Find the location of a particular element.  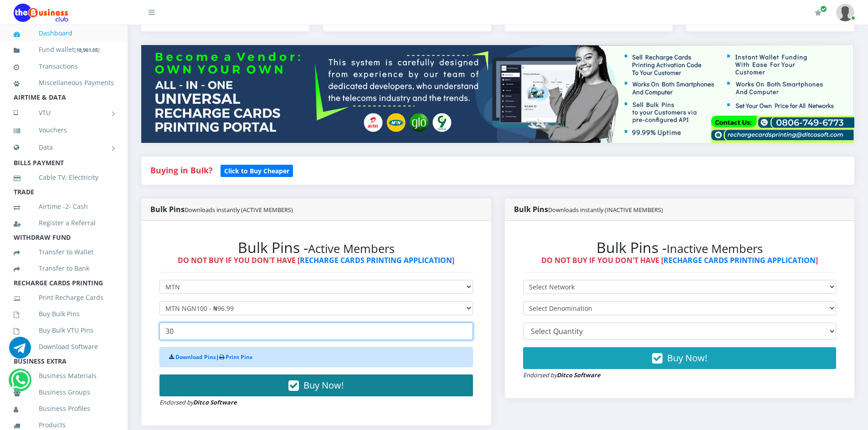

img: User is located at coordinates (845, 12).